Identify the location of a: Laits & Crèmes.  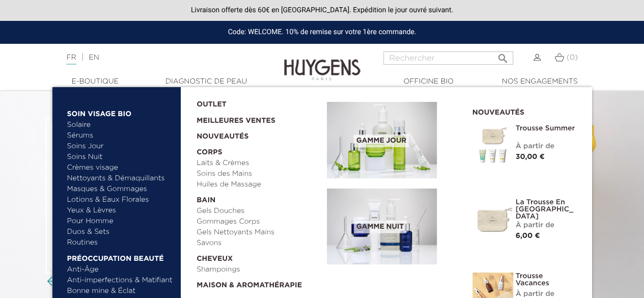
(258, 163).